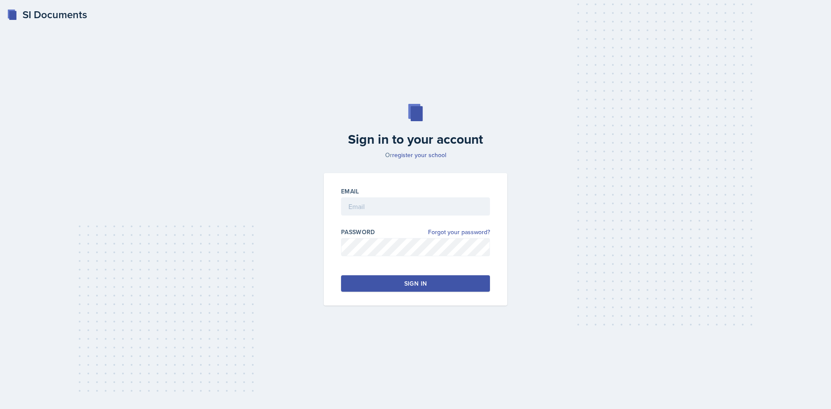 The width and height of the screenshot is (831, 409). Describe the element at coordinates (47, 15) in the screenshot. I see `div: SI Documents` at that location.